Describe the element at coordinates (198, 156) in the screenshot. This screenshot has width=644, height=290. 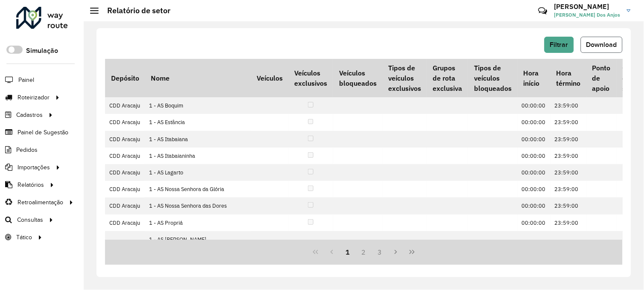
I see `td: 1 - AS Itabaianinha` at that location.